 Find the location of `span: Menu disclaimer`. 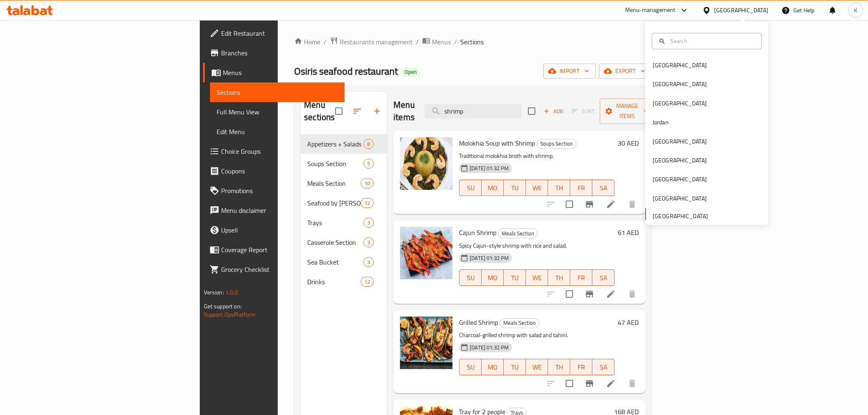

span: Menu disclaimer is located at coordinates (279, 210).